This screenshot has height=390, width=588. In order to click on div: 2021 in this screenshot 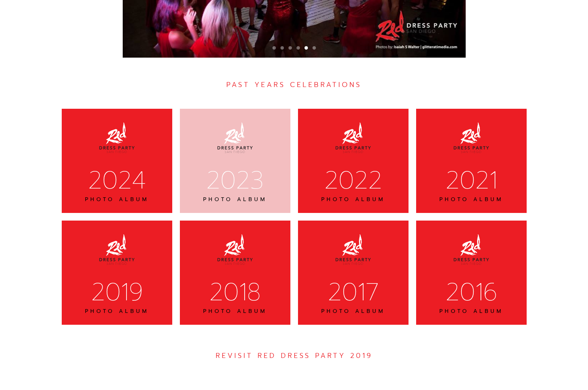, I will do `click(471, 180)`.